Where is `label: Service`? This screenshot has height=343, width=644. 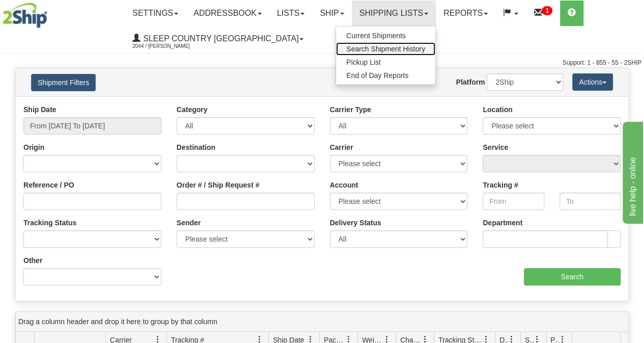
label: Service is located at coordinates (495, 147).